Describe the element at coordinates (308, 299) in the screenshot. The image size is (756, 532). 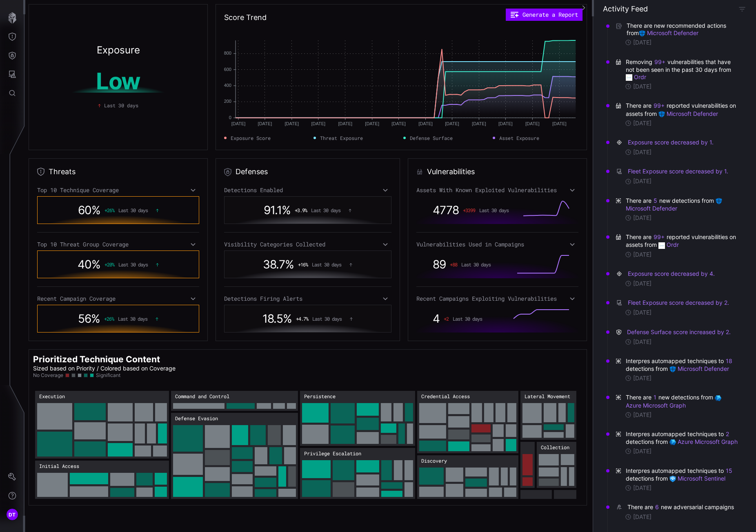
I see `div: Detections Firing Alerts` at that location.